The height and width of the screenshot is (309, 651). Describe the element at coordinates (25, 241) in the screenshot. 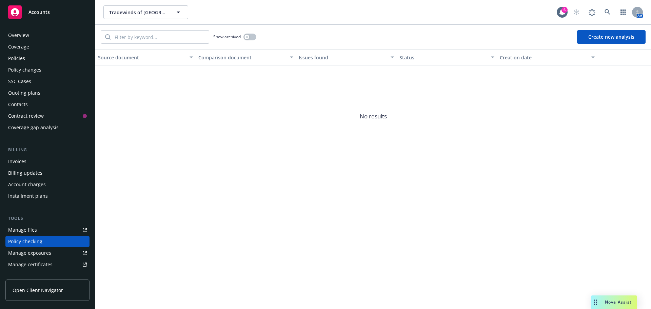

I see `div: Policy checking` at that location.